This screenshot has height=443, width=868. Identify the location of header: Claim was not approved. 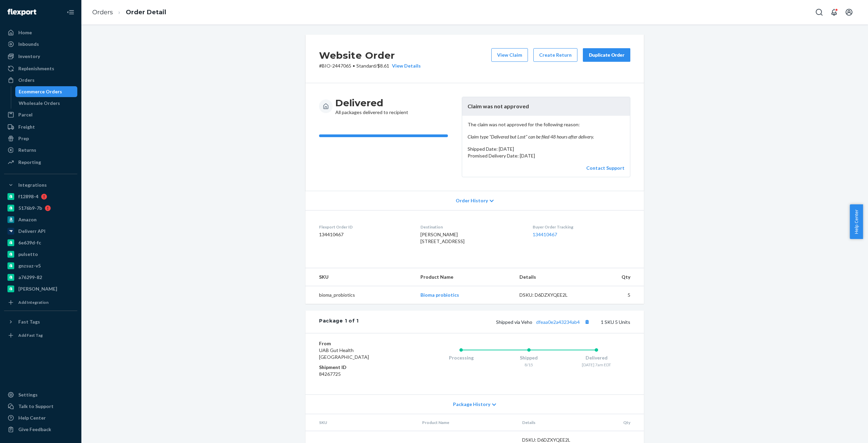
(546, 106).